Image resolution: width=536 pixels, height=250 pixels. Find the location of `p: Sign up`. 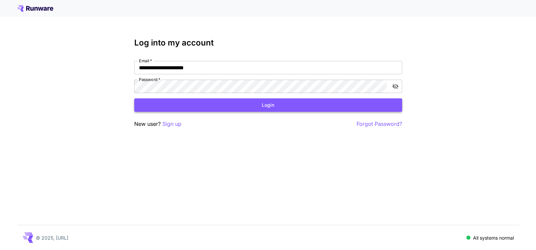

p: Sign up is located at coordinates (172, 124).